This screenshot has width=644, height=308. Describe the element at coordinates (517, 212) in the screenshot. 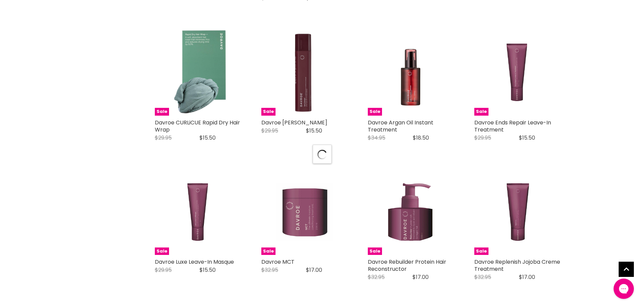

I see `img: Davroe Replenish Jojoba Creme Treatment` at that location.